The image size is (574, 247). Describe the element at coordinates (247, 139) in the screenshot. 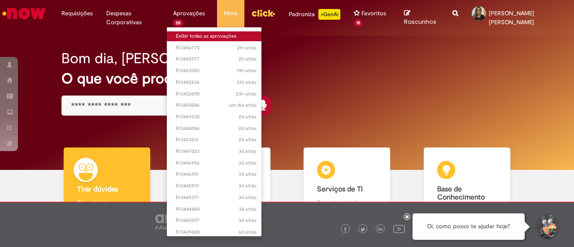

I see `time: 26/08/2025 12:31:15` at that location.